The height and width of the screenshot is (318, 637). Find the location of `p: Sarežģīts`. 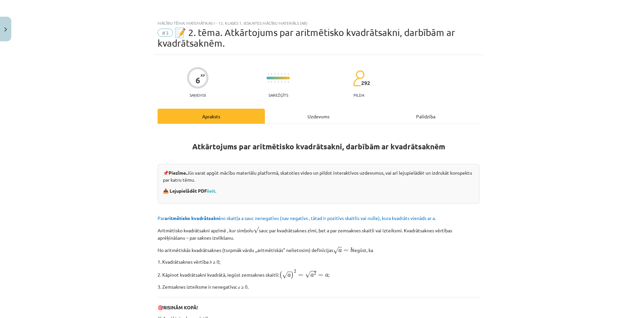

p: Sarežģīts is located at coordinates (278, 95).